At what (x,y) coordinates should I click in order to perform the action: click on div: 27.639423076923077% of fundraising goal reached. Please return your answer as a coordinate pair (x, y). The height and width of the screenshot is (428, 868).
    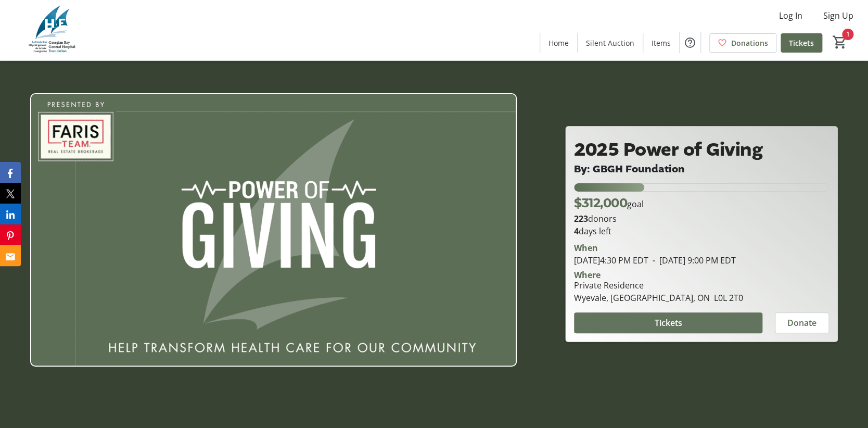
    Looking at the image, I should click on (702, 188).